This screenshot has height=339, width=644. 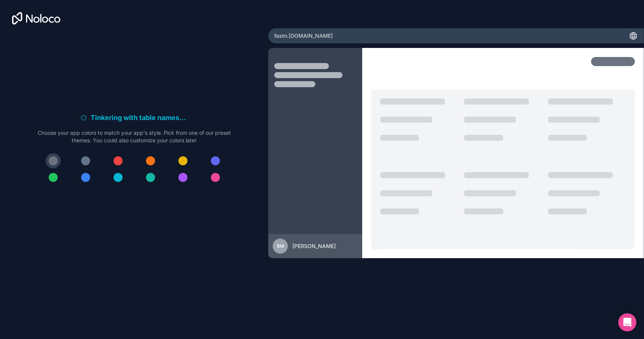 What do you see at coordinates (280, 246) in the screenshot?
I see `span: BM` at bounding box center [280, 246].